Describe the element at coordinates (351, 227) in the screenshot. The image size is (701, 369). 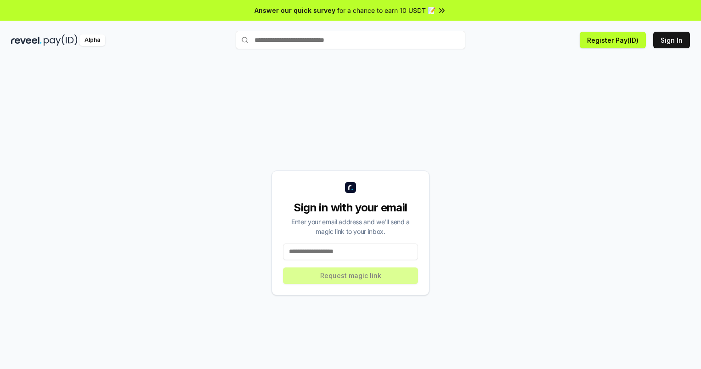
I see `div: Enter your email address and we’ll send a magic link to your inbox.` at that location.